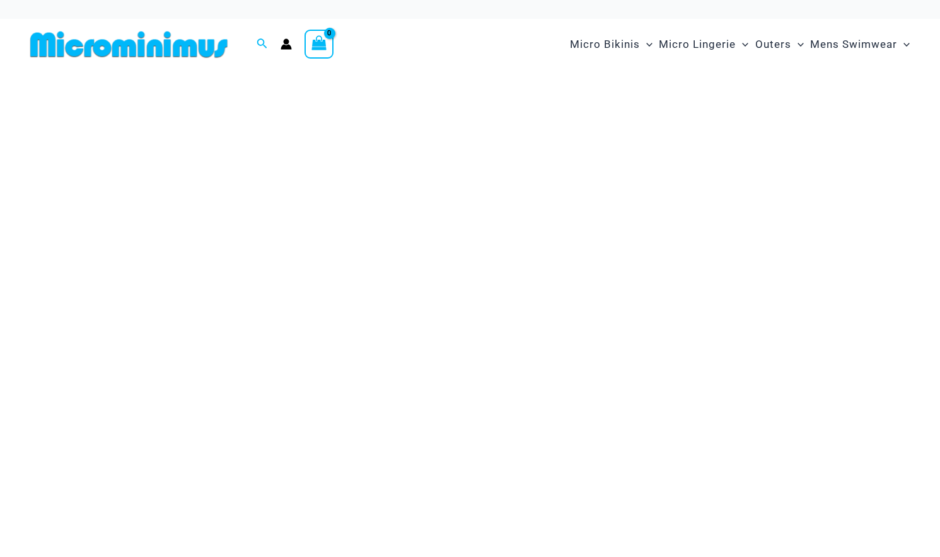 This screenshot has height=557, width=940. Describe the element at coordinates (697, 44) in the screenshot. I see `span: Micro Lingerie` at that location.